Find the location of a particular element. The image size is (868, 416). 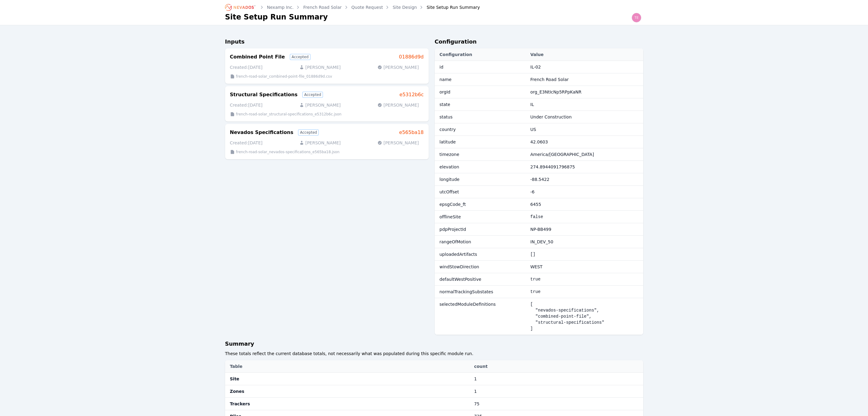

td: IL is located at coordinates (586, 104).